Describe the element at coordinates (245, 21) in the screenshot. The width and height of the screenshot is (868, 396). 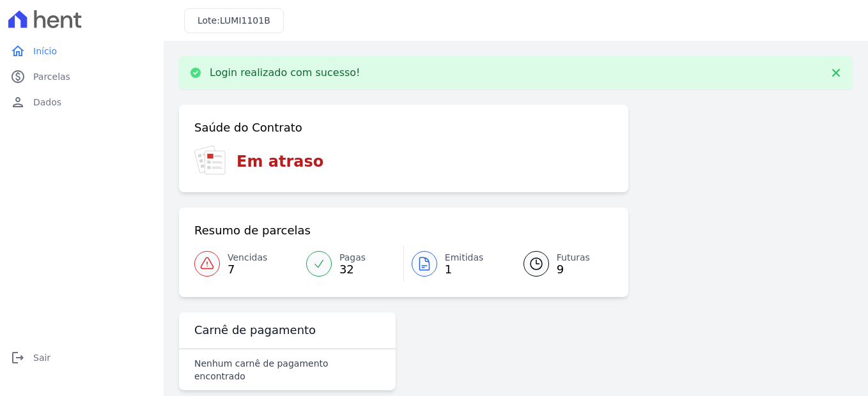
I see `span: LUMI1101B` at that location.